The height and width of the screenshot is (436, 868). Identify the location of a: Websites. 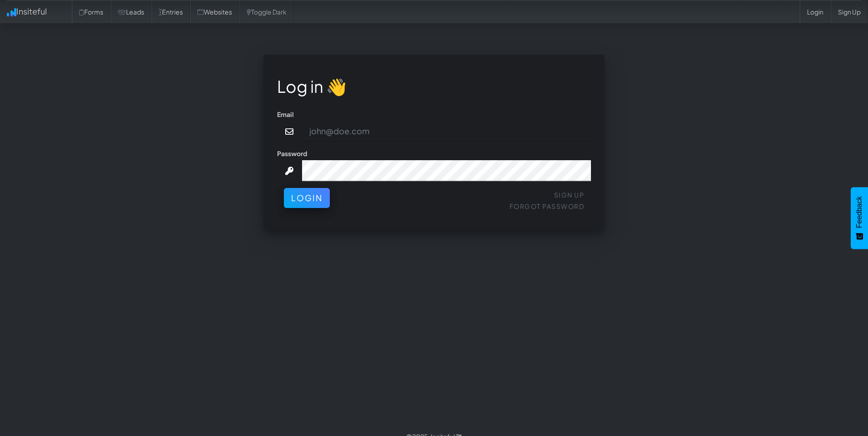
(215, 12).